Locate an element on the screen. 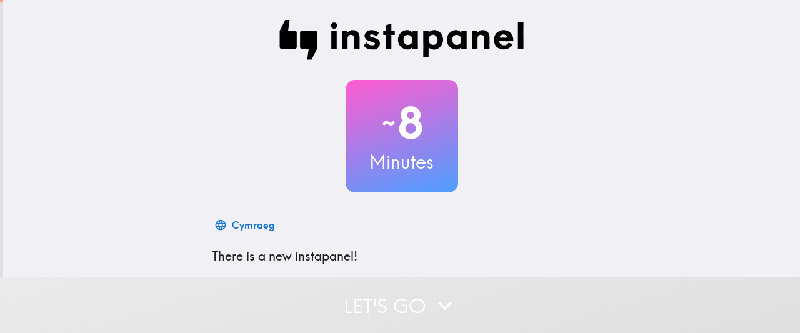  b: not be made public is located at coordinates (372, 283).